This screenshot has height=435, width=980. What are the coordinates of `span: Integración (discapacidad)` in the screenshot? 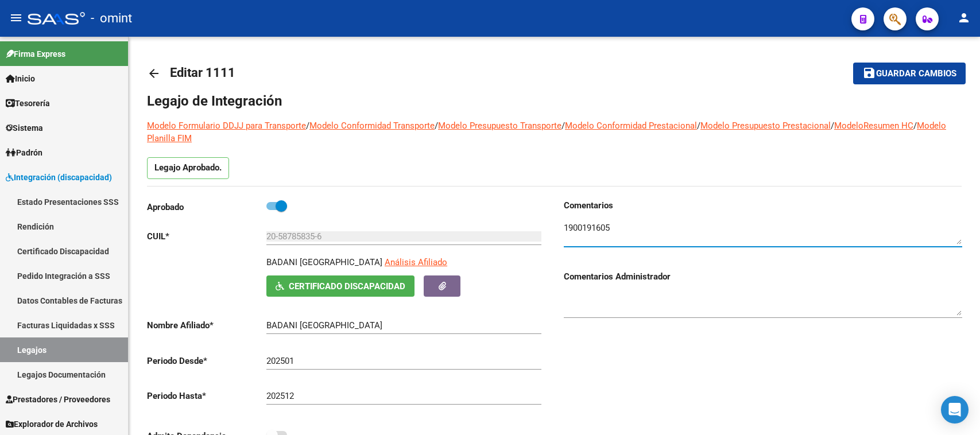 It's located at (58, 177).